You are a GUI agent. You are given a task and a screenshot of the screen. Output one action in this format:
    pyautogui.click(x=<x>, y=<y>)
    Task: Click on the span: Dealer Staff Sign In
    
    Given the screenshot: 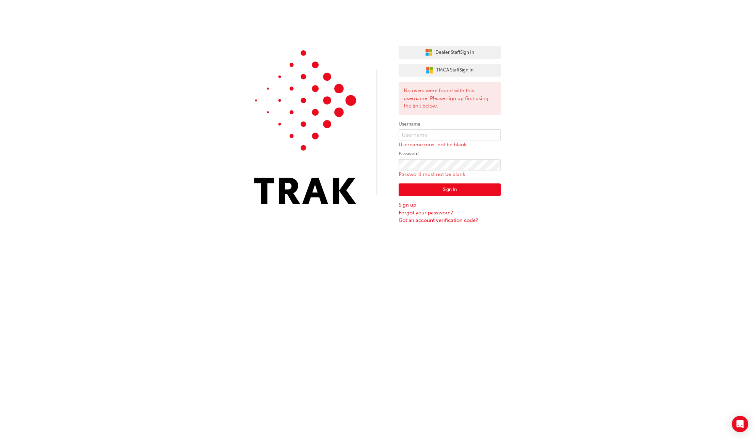 What is the action you would take?
    pyautogui.click(x=455, y=52)
    